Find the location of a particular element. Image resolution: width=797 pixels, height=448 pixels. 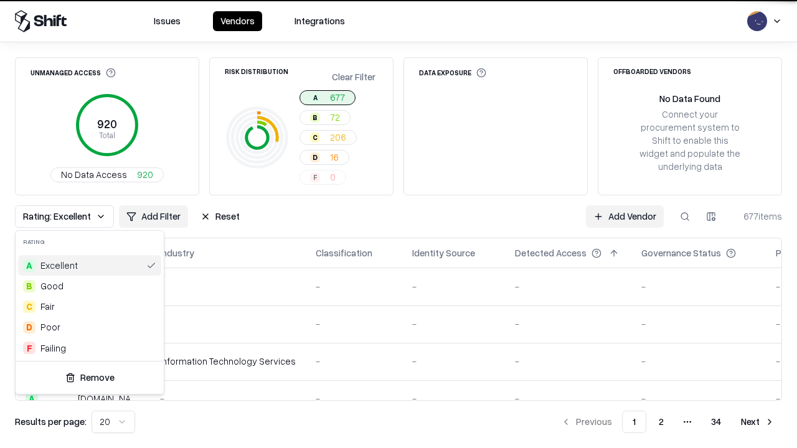

div: Poor is located at coordinates (50, 327).